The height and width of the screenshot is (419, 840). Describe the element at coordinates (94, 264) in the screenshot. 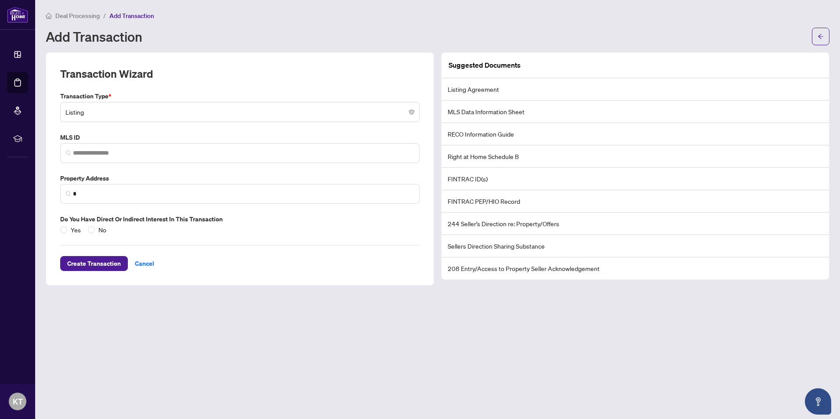

I see `button: Create Transaction` at that location.